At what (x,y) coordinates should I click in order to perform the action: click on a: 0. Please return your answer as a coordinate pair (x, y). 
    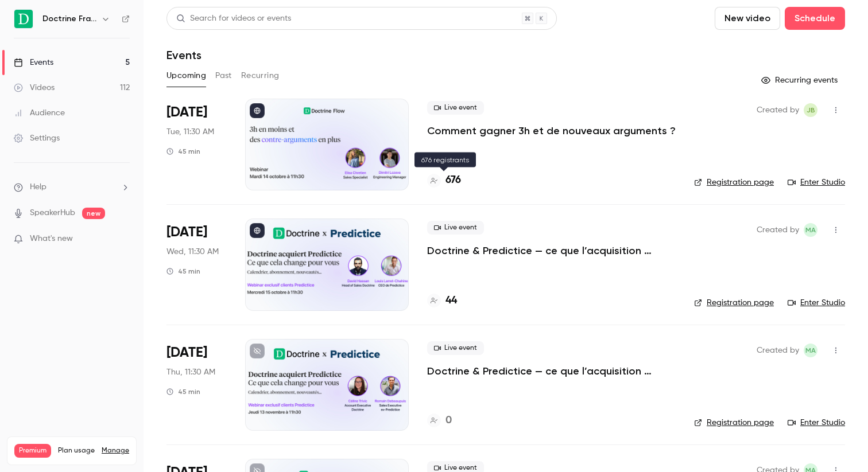
    Looking at the image, I should click on (439, 420).